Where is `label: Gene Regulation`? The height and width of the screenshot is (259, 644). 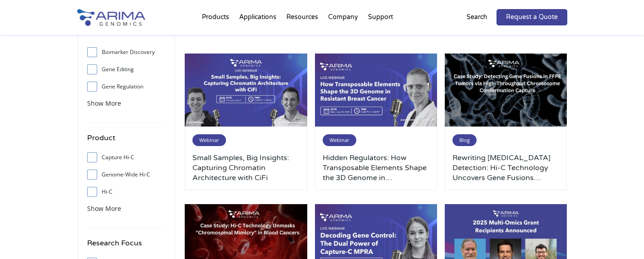 label: Gene Regulation is located at coordinates (126, 87).